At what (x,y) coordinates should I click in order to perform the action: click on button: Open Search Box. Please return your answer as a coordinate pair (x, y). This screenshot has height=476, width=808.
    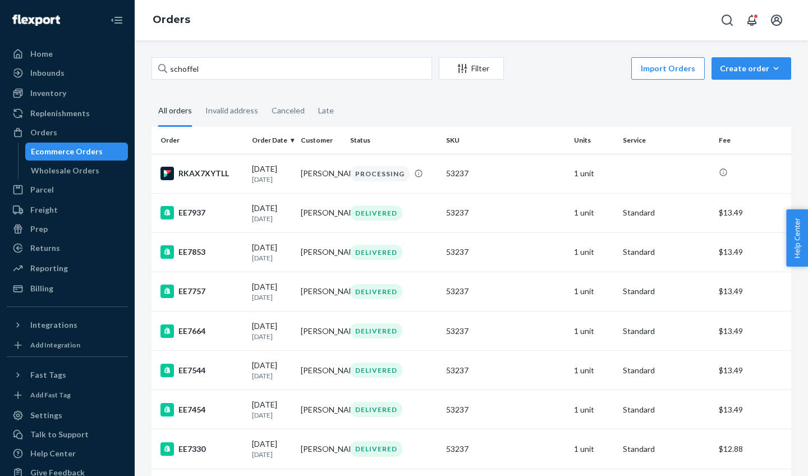
    Looking at the image, I should click on (727, 20).